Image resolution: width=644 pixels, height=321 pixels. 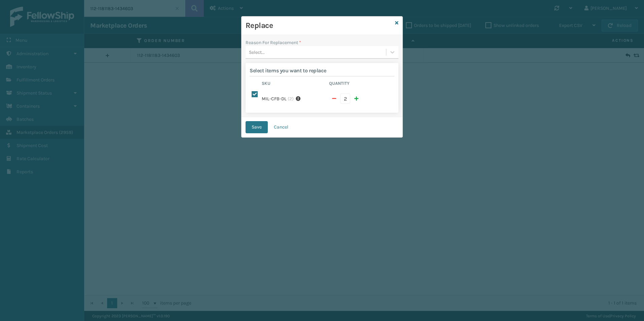 What do you see at coordinates (281, 127) in the screenshot?
I see `button: Cancel` at bounding box center [281, 127].